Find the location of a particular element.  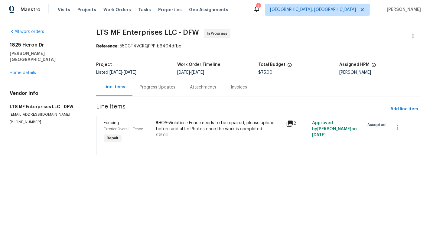

div: Line Items is located at coordinates (114, 87).